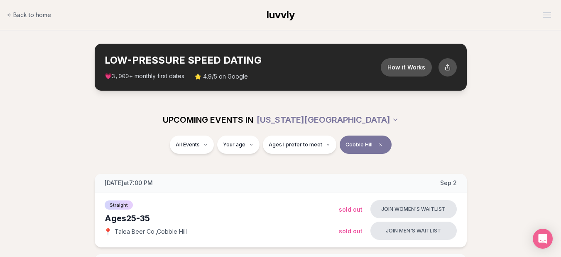 This screenshot has width=561, height=257. I want to click on span: Sep 2, so click(449, 183).